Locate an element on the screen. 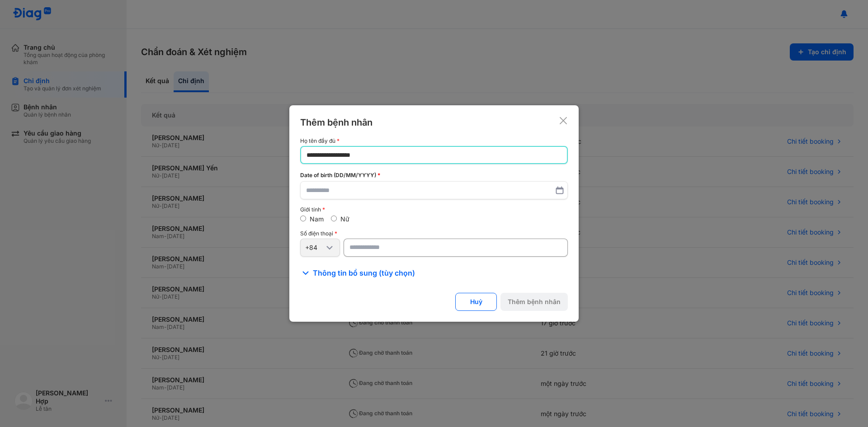  div: Họ tên đầy đủ is located at coordinates (434, 141).